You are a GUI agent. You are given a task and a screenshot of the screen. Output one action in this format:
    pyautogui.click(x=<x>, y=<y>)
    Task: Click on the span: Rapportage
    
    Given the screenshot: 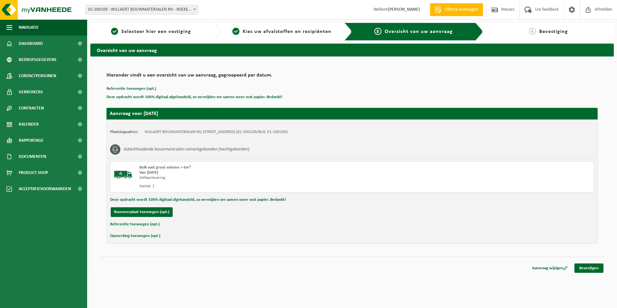 What is the action you would take?
    pyautogui.click(x=31, y=140)
    